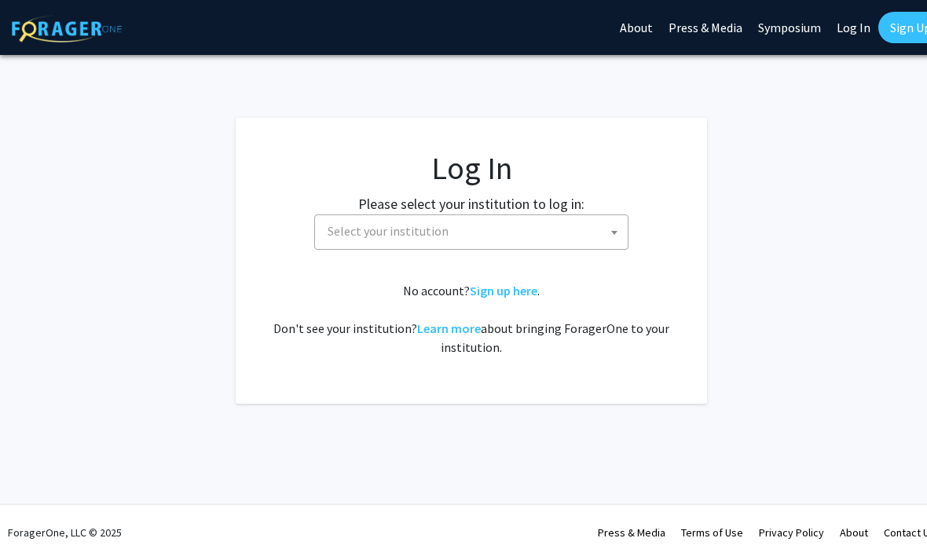 This screenshot has height=560, width=927. What do you see at coordinates (64, 532) in the screenshot?
I see `div: ForagerOne, LLC © 2025` at bounding box center [64, 532].